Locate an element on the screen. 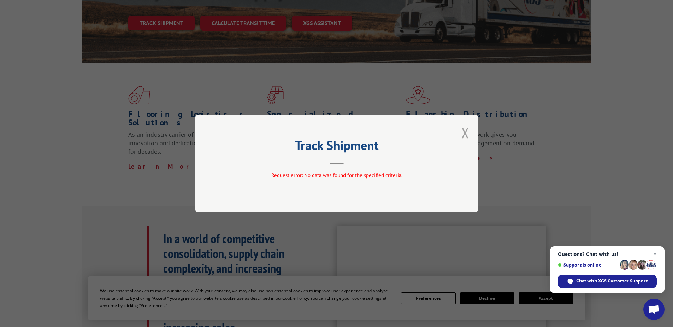 The image size is (673, 327). h2: Track Shipment is located at coordinates (337, 147).